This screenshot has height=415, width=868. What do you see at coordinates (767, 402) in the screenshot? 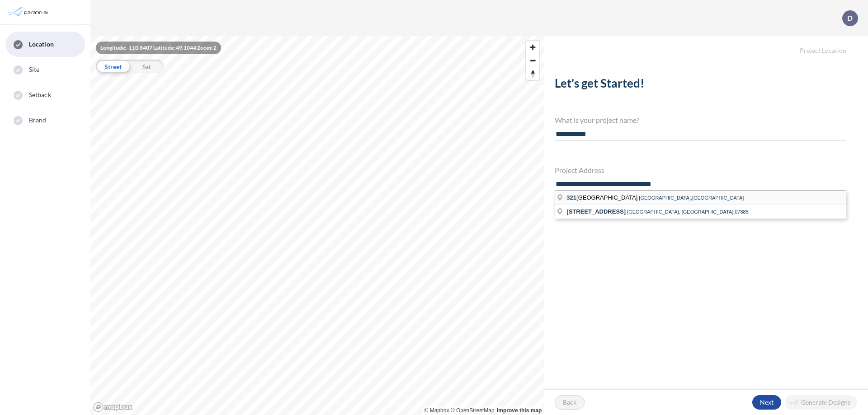
I see `button: Next` at bounding box center [767, 402].